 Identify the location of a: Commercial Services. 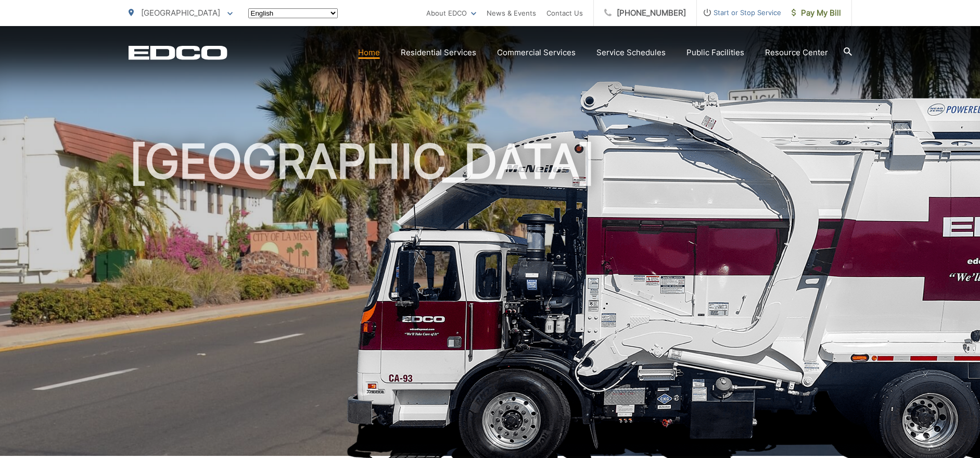
(536, 53).